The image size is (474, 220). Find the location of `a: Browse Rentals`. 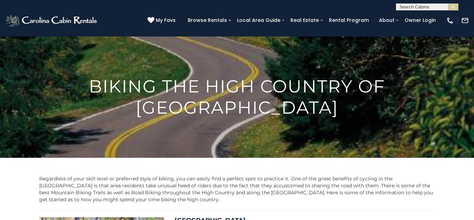

a: Browse Rentals is located at coordinates (207, 20).